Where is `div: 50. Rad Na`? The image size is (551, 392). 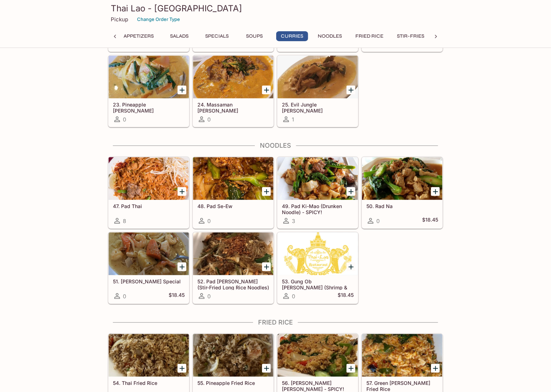
div: 50. Rad Na is located at coordinates (402, 179).